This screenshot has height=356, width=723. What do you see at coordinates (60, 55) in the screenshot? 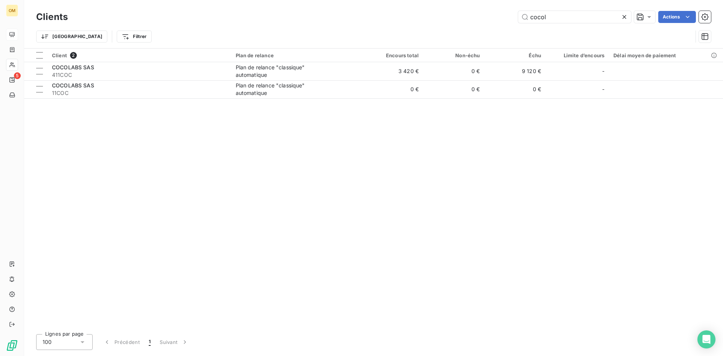
I see `span: Client` at bounding box center [60, 55].